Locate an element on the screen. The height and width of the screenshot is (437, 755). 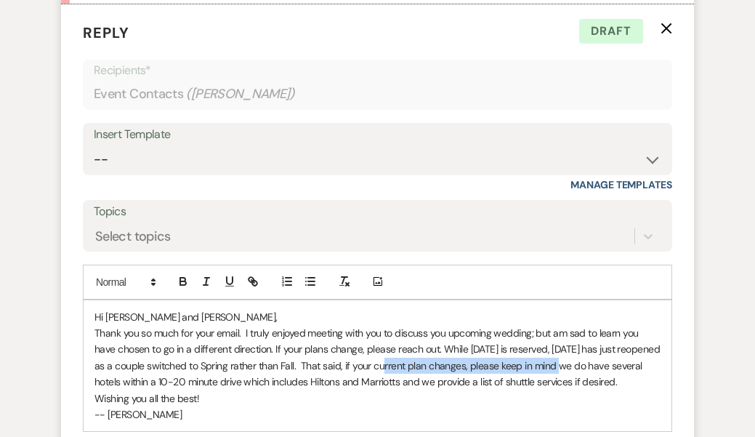
div: Insert Template is located at coordinates (377, 134).